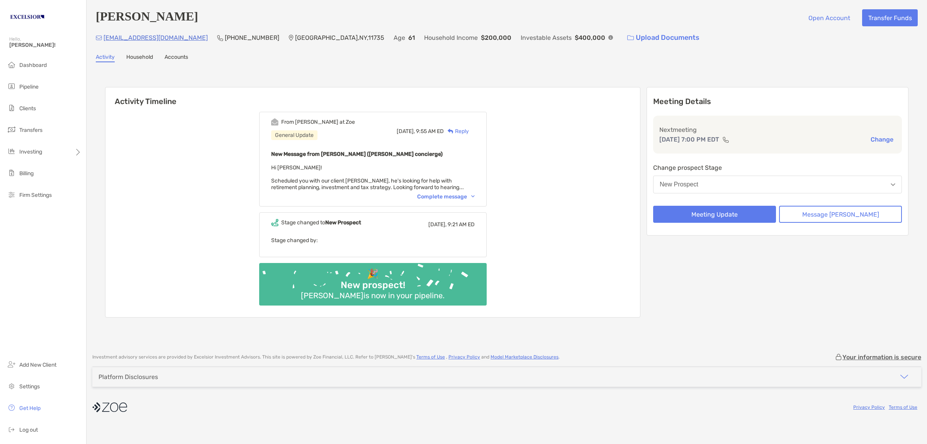  I want to click on img: pipeline icon, so click(12, 86).